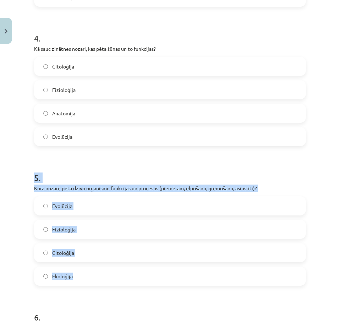 The height and width of the screenshot is (323, 340). I want to click on h1: 4 ., so click(170, 32).